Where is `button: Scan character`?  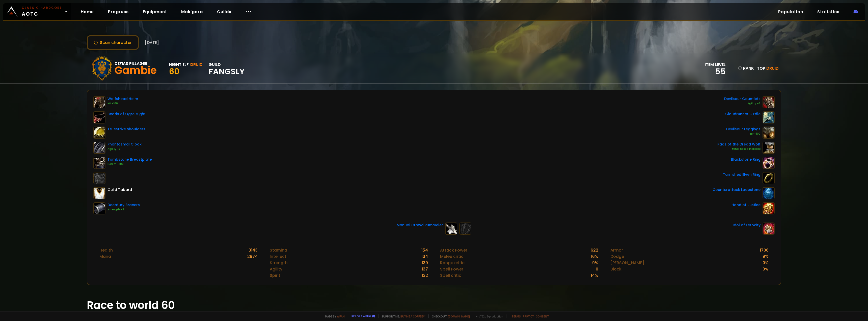
button: Scan character is located at coordinates (113, 42).